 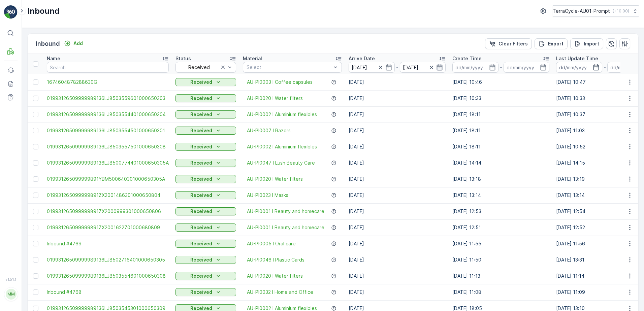 I want to click on span: AU-PI0001 I Beauty and homecare, so click(x=286, y=228).